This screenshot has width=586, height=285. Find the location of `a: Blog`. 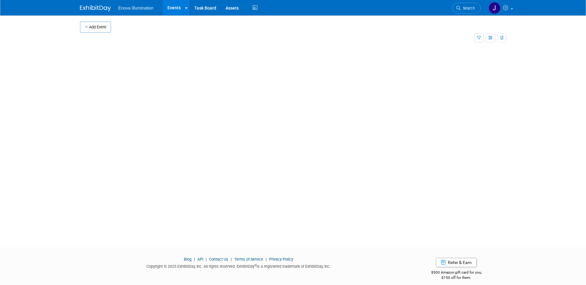

a: Blog is located at coordinates (187, 259).